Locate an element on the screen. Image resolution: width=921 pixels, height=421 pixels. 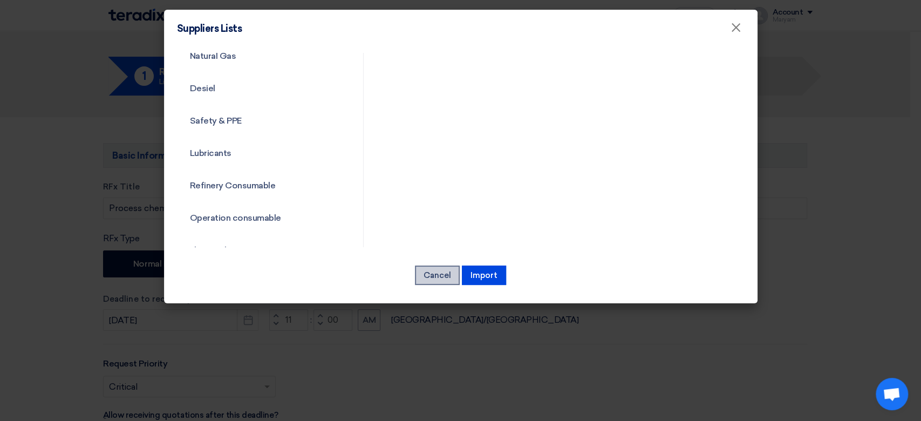
h4: Suppliers Lists is located at coordinates (209, 29).